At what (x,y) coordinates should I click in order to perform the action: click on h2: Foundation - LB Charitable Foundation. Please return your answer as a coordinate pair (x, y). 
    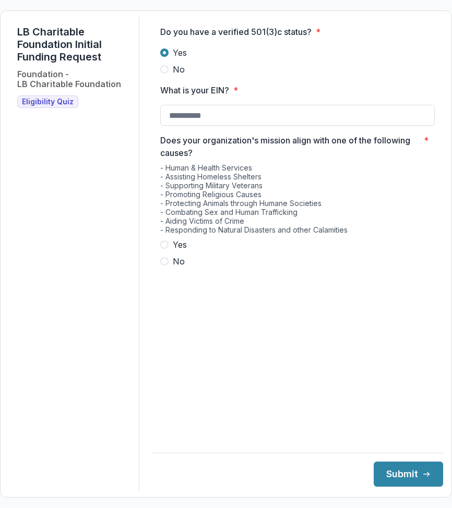
    Looking at the image, I should click on (69, 79).